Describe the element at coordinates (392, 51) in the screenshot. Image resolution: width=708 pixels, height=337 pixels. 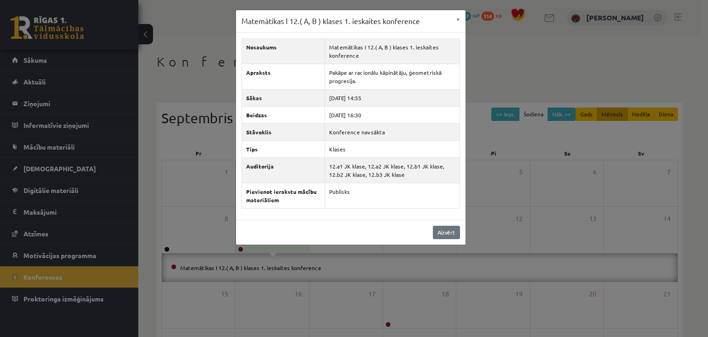
I see `td: Matemātikas I 12.( A, B ) klases 1. ieskaites konference` at that location.